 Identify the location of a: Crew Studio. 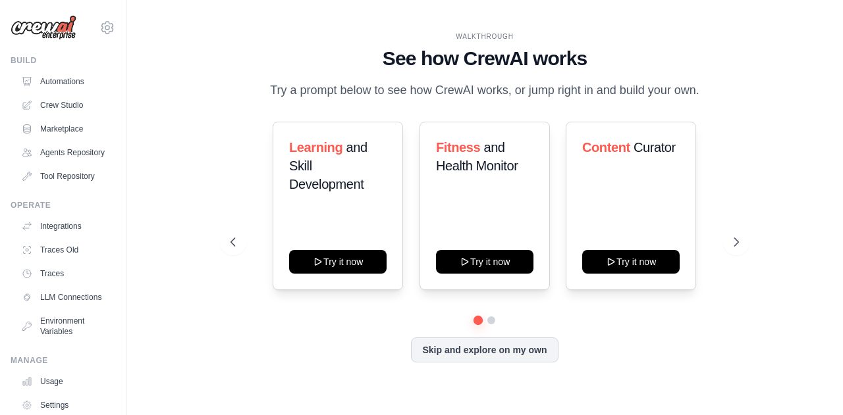
(65, 105).